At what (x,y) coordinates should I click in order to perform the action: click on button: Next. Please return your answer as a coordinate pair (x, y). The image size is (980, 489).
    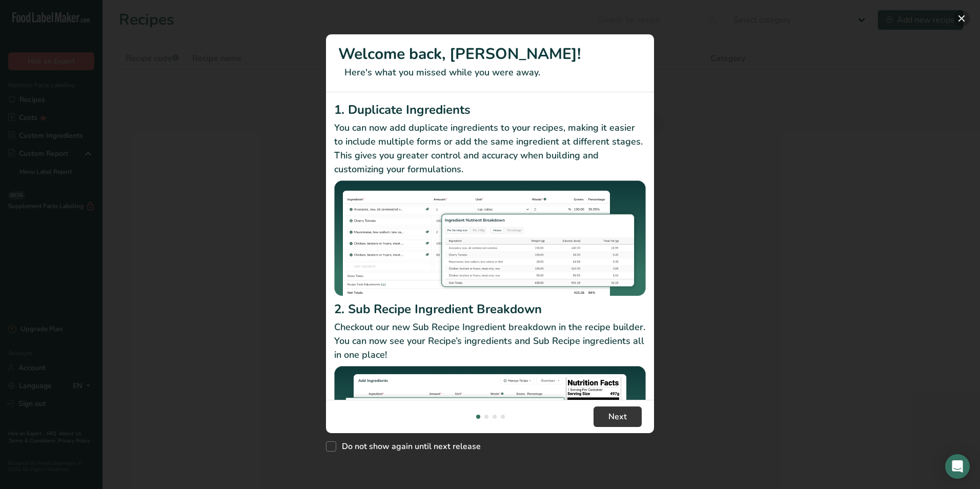
    Looking at the image, I should click on (618, 417).